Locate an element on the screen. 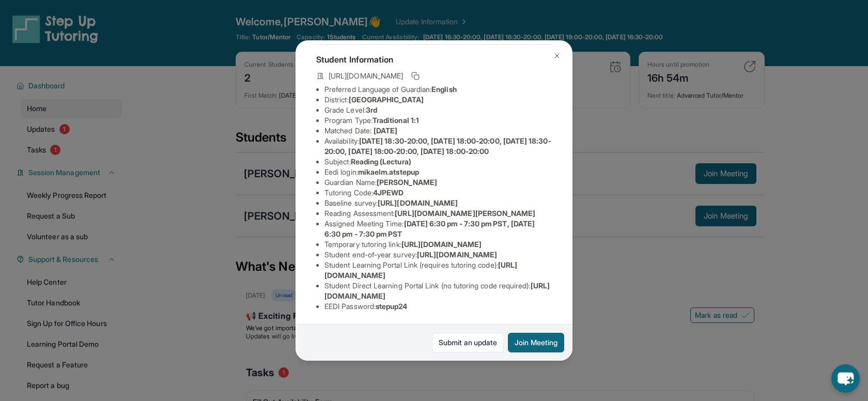 The image size is (868, 401). span: 4JPEWD is located at coordinates (388, 193).